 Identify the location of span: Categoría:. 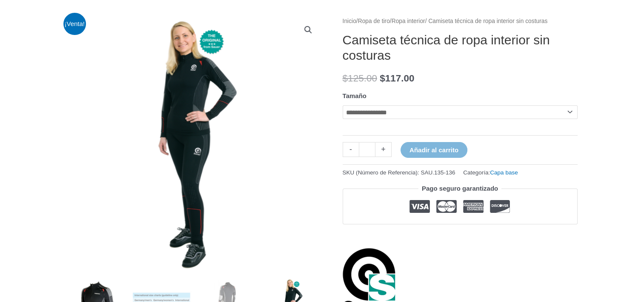
(490, 172).